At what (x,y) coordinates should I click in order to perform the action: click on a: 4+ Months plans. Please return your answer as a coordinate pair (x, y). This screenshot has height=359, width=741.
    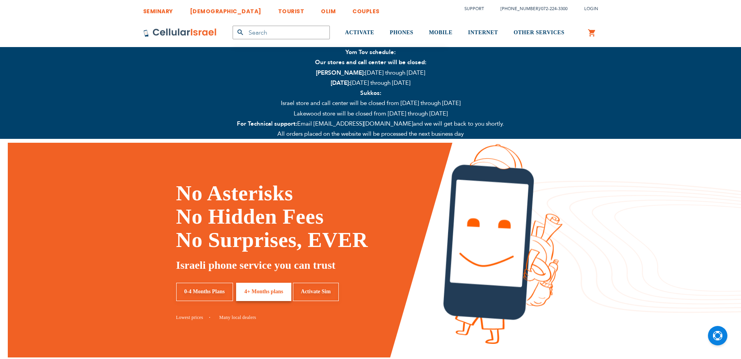
    Looking at the image, I should click on (264, 292).